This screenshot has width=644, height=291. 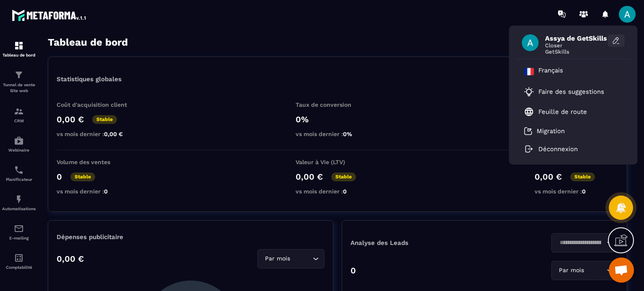 I want to click on span: Assya de GetSkills, so click(x=577, y=38).